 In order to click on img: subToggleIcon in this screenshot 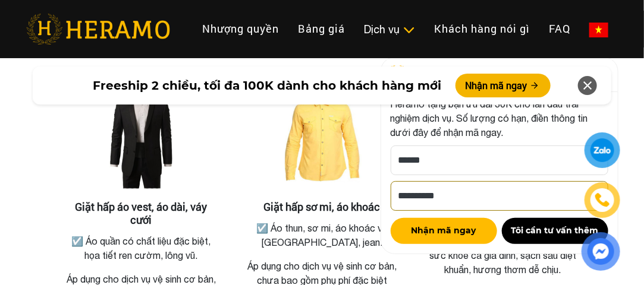, I will do `click(408, 30)`.